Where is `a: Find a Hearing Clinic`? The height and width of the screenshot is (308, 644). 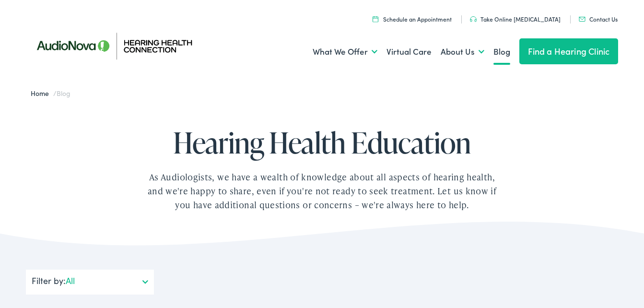 a: Find a Hearing Clinic is located at coordinates (569, 51).